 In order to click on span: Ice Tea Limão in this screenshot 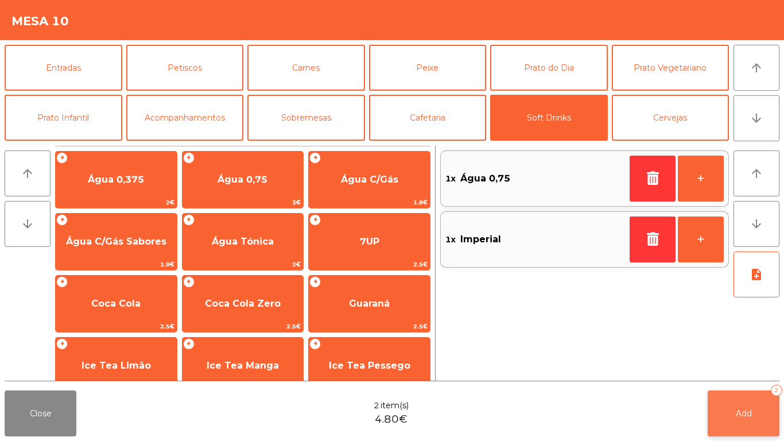, I will do `click(116, 365)`.